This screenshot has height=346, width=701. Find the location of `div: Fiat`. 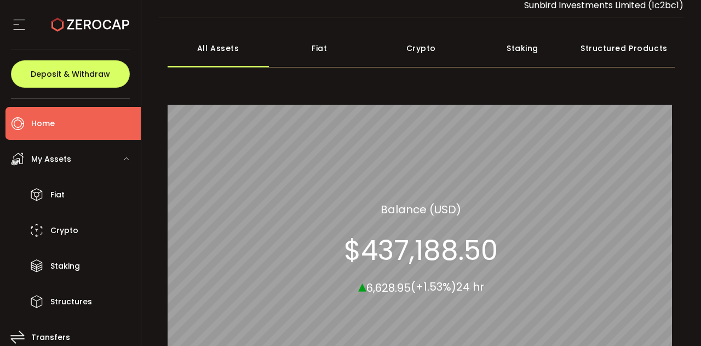

div: Fiat is located at coordinates (320, 48).